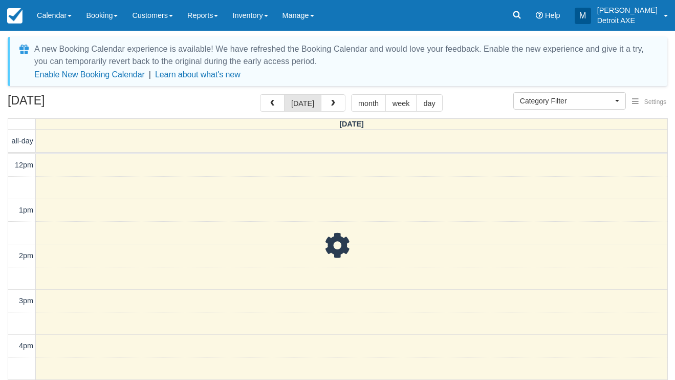 The height and width of the screenshot is (380, 675). What do you see at coordinates (344, 55) in the screenshot?
I see `div: A new Booking Calendar experience is available! We have refreshed the Booking Calendar and would ...` at bounding box center [344, 55].